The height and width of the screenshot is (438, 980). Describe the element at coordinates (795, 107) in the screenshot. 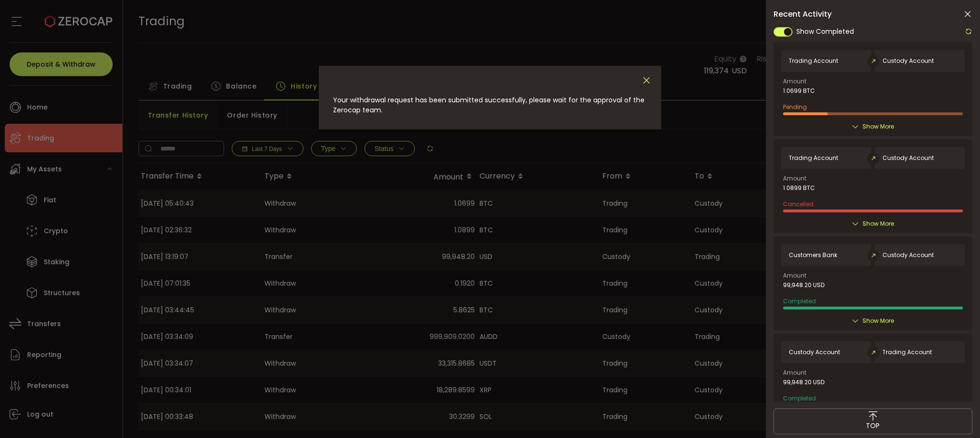

I see `span: Pending` at that location.